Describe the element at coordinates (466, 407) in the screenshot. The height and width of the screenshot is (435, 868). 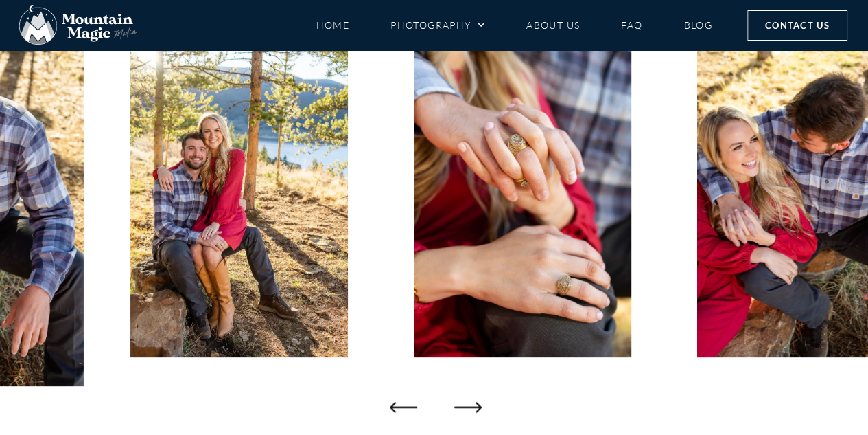
I see `div: Next slide` at that location.